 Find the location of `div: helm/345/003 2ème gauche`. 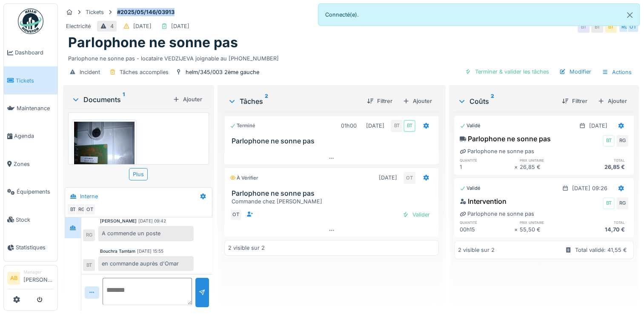

div: helm/345/003 2ème gauche is located at coordinates (222, 72).